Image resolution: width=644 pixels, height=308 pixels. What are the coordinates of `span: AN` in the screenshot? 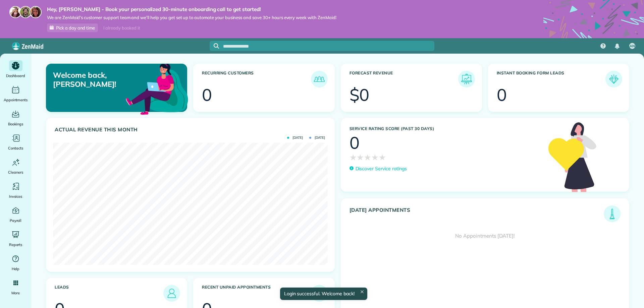 It's located at (632, 46).